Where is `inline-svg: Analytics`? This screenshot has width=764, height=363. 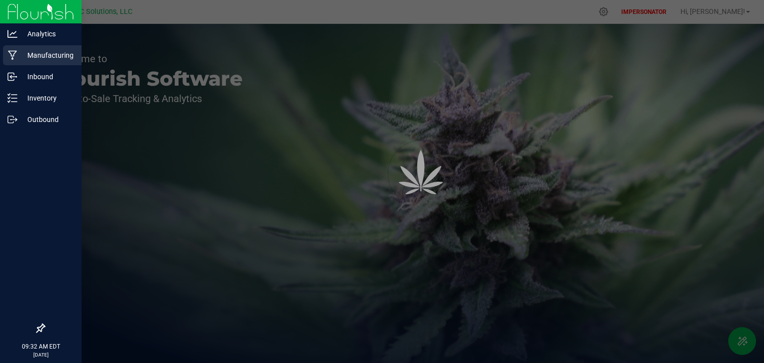 inline-svg: Analytics is located at coordinates (12, 34).